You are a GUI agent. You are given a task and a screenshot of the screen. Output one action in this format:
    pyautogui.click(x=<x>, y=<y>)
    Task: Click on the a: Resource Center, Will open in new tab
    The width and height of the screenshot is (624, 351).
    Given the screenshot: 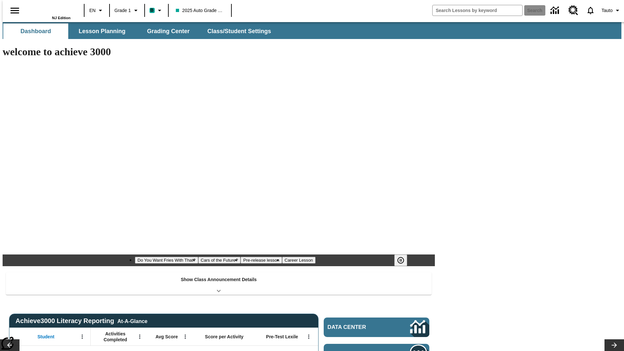 What is the action you would take?
    pyautogui.click(x=573, y=10)
    